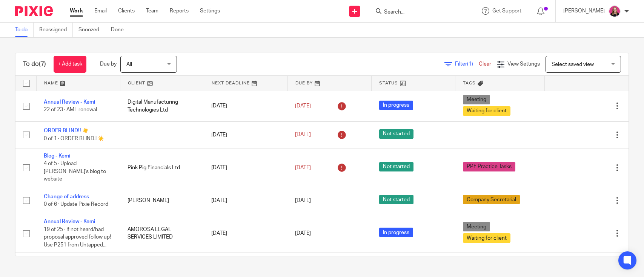  What do you see at coordinates (34, 11) in the screenshot?
I see `img: Pixie` at bounding box center [34, 11].